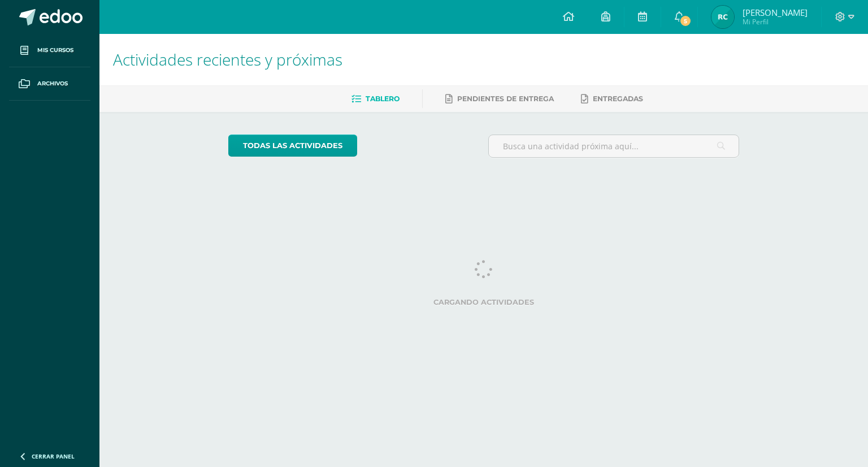  I want to click on span: Tablero, so click(383, 98).